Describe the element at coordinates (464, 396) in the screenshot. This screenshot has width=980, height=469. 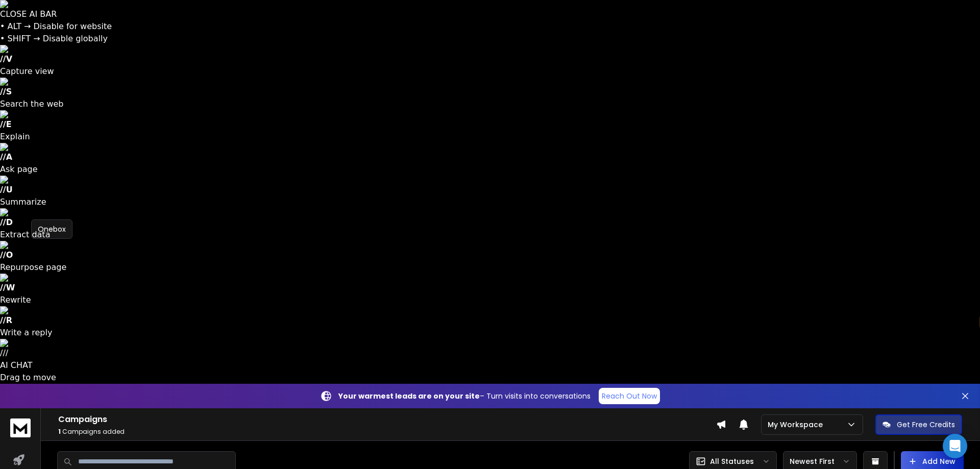
I see `p: – Turn visits into conversations` at that location.